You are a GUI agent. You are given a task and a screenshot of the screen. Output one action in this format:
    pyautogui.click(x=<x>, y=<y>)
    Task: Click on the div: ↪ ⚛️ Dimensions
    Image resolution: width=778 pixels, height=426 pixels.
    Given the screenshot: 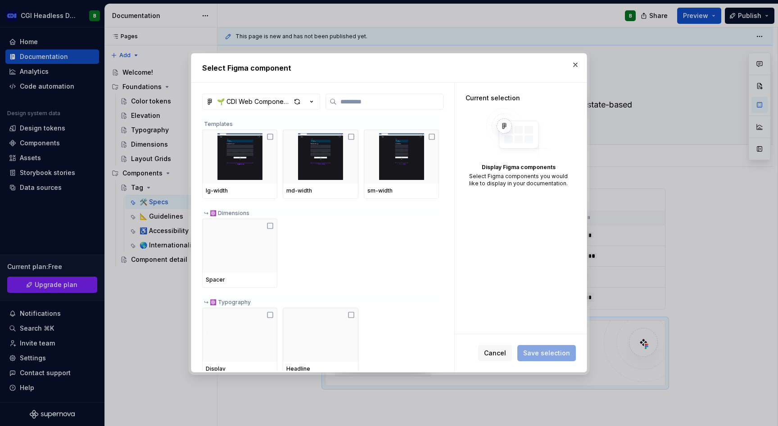 What is the action you would take?
    pyautogui.click(x=320, y=211)
    